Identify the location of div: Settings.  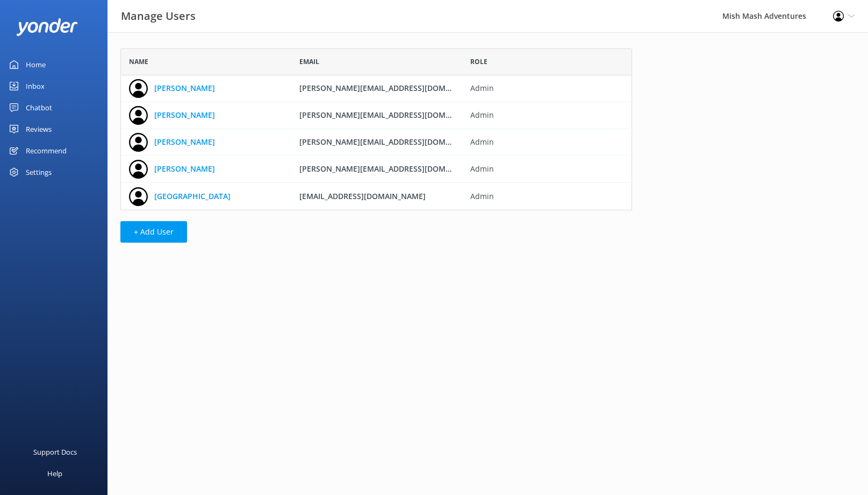
(39, 172).